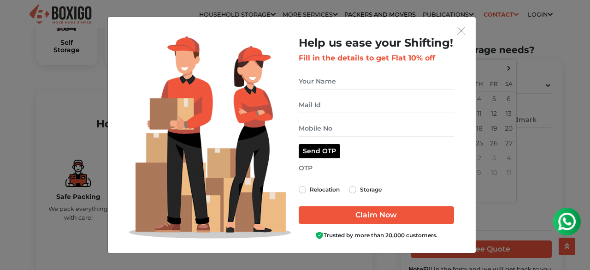  Describe the element at coordinates (376, 81) in the screenshot. I see `input: Your Name` at that location.